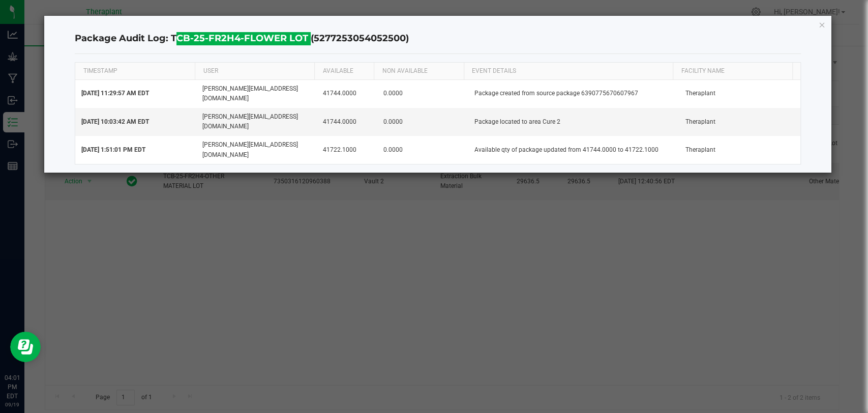 The image size is (868, 413). I want to click on th: Facility Name, so click(732, 72).